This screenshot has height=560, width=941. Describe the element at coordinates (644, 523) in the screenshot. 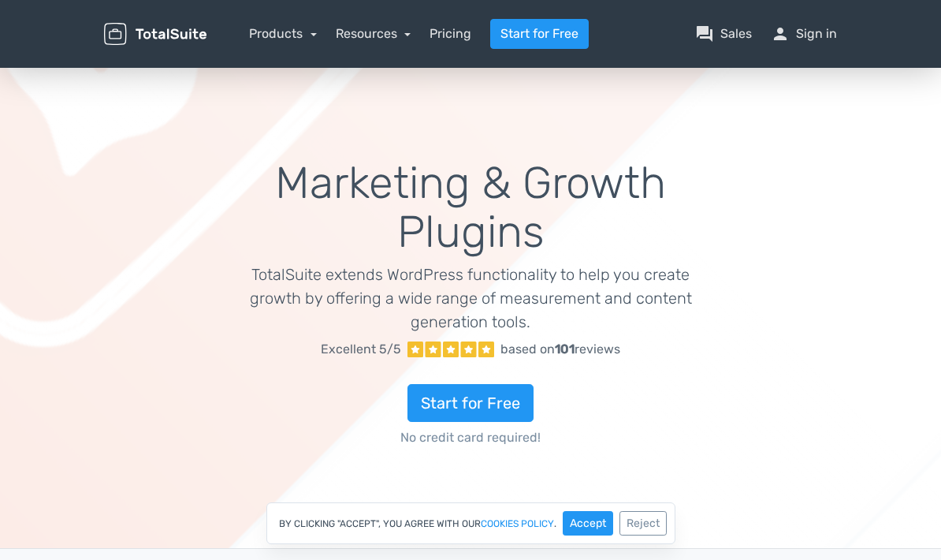

I see `button: Reject` at that location.